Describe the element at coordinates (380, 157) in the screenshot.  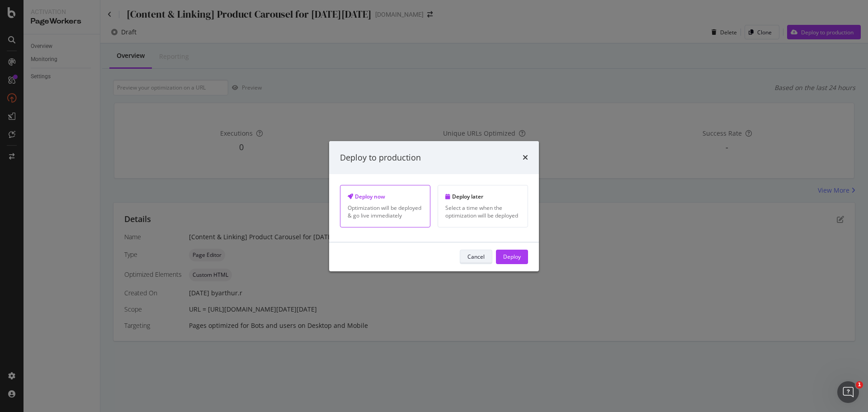
I see `div: Deploy to production` at that location.